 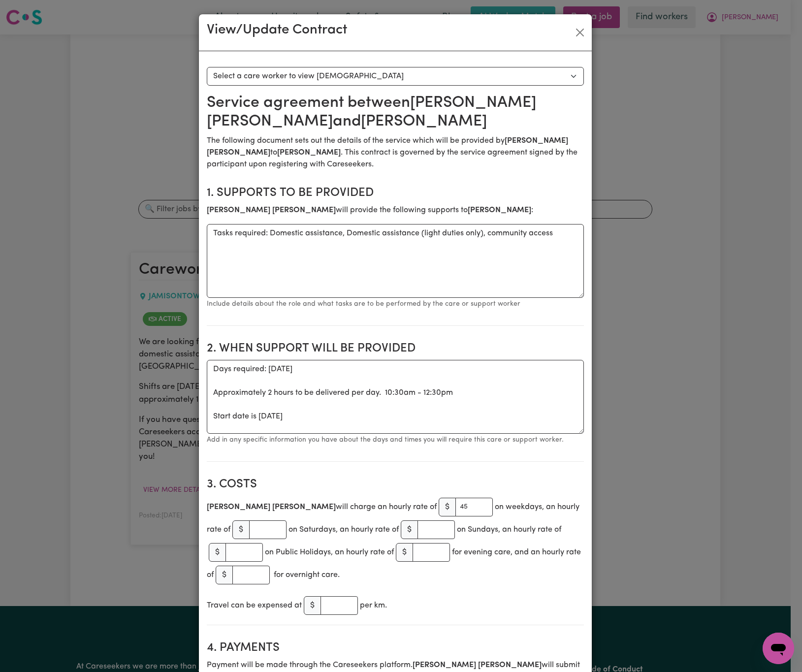 I want to click on h2: 3. Costs, so click(x=395, y=484).